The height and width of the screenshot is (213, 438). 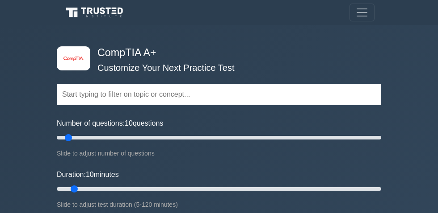 I want to click on label: Number of questions: questions, so click(x=110, y=124).